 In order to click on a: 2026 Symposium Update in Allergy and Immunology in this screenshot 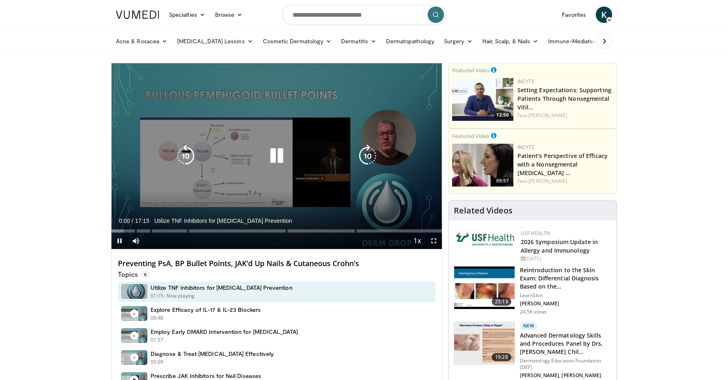, I will do `click(559, 246)`.